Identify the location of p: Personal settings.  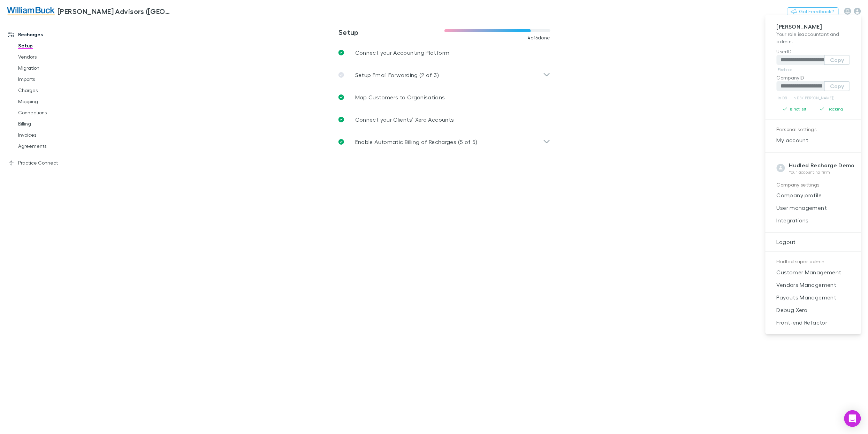
(813, 130).